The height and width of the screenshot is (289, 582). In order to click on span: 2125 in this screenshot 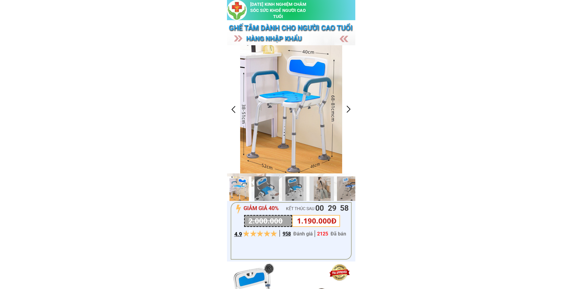, I will do `click(323, 234)`.